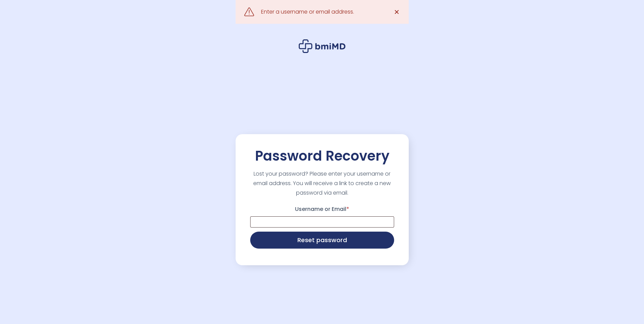 This screenshot has width=644, height=324. I want to click on p: Lost your password? Please enter your username or email address. You will receive a link to creat..., so click(322, 183).